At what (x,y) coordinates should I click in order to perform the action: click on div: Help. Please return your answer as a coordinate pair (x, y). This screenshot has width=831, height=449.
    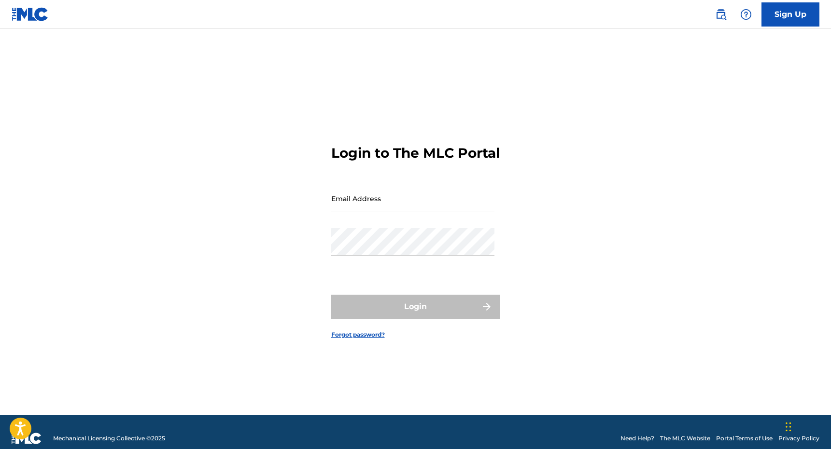
    Looking at the image, I should click on (746, 14).